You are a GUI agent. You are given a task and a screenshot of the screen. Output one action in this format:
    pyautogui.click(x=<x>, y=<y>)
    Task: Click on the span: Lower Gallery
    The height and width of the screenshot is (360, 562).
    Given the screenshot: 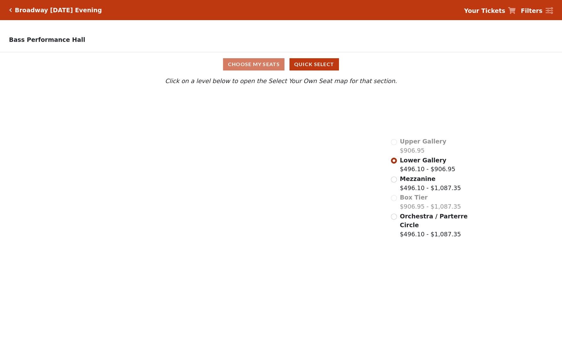 What is the action you would take?
    pyautogui.click(x=423, y=160)
    